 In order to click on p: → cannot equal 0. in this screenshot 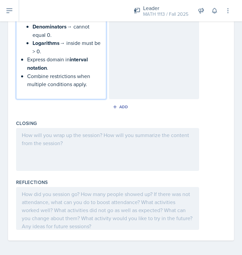, I will do `click(66, 31)`.